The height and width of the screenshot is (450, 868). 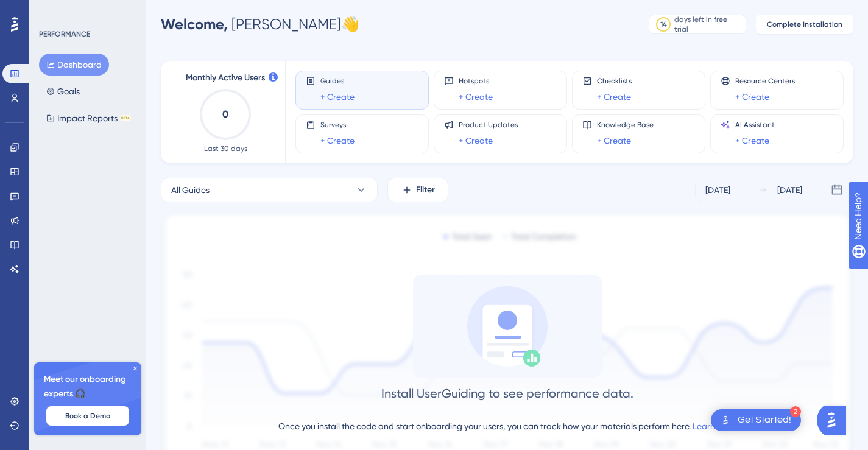 I want to click on button: Filter, so click(x=418, y=190).